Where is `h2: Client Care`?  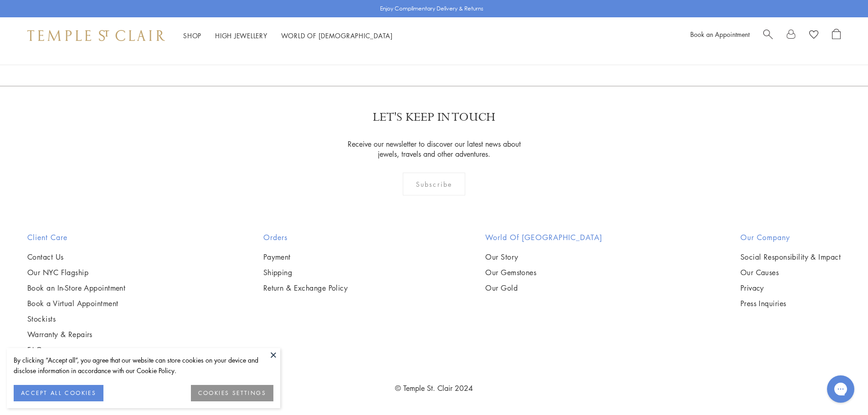 h2: Client Care is located at coordinates (76, 237).